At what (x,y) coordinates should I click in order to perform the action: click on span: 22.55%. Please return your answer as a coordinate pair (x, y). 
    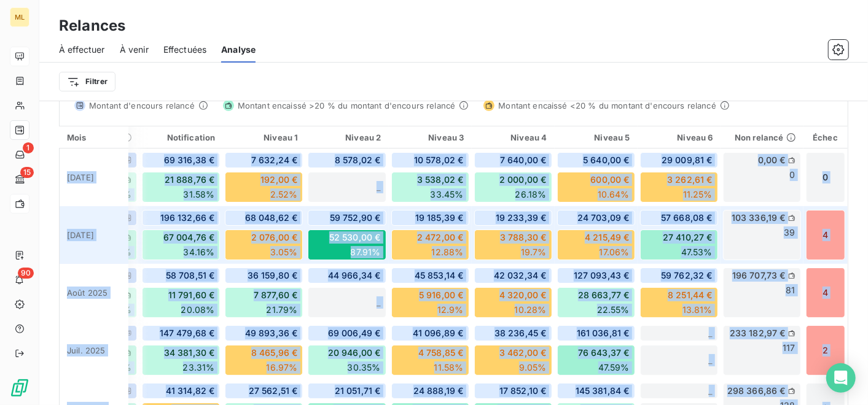
    Looking at the image, I should click on (613, 310).